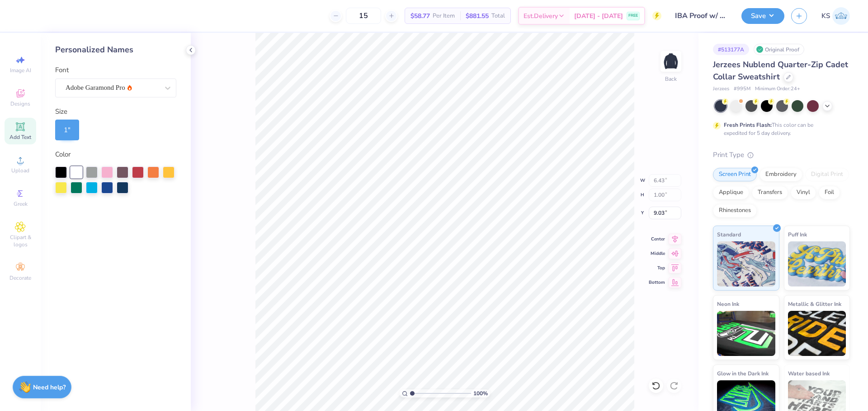 This screenshot has height=411, width=868. Describe the element at coordinates (808, 374) in the screenshot. I see `span: Water based Ink` at that location.